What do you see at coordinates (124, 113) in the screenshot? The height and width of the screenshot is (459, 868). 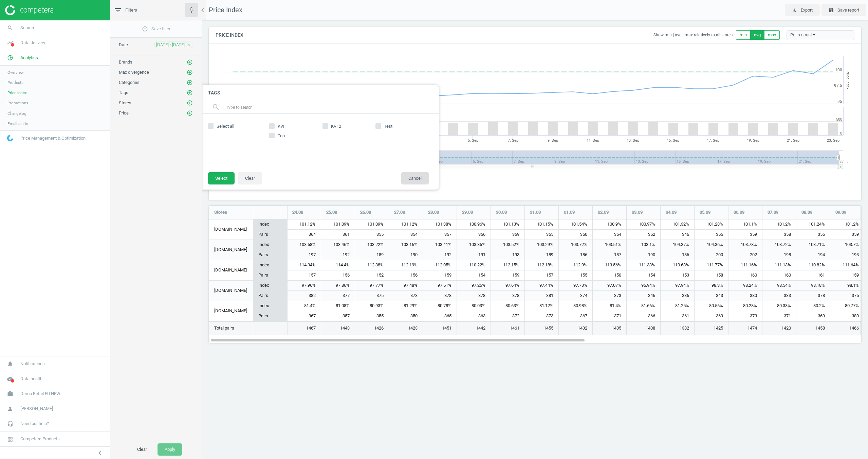 I see `span: Price` at bounding box center [124, 113].